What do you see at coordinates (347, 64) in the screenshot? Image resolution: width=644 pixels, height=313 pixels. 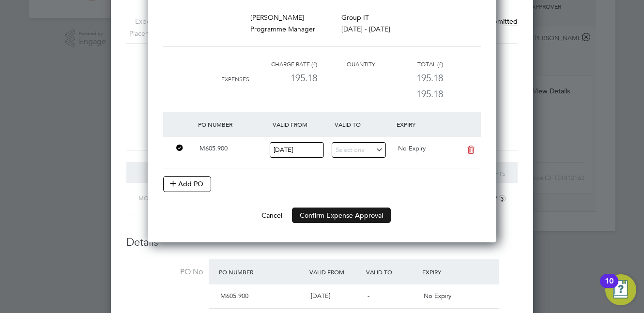 I see `div: Quantity` at bounding box center [347, 64].